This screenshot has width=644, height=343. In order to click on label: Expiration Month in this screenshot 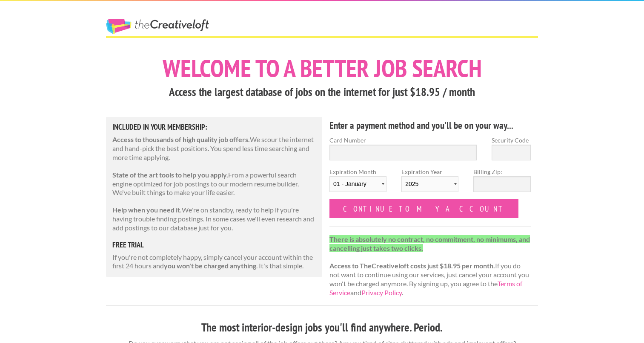, I will do `click(358, 183)`.